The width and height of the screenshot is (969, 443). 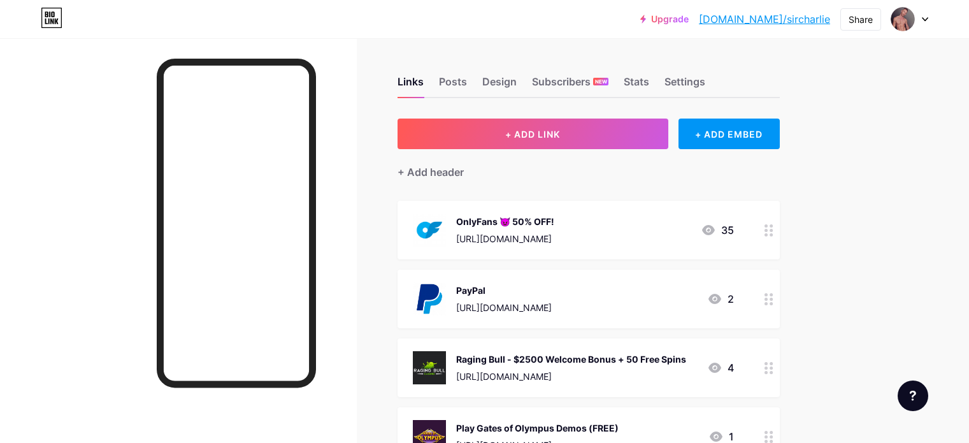 What do you see at coordinates (505, 221) in the screenshot?
I see `div: OnlyFans 😈 50% OFF!` at bounding box center [505, 221].